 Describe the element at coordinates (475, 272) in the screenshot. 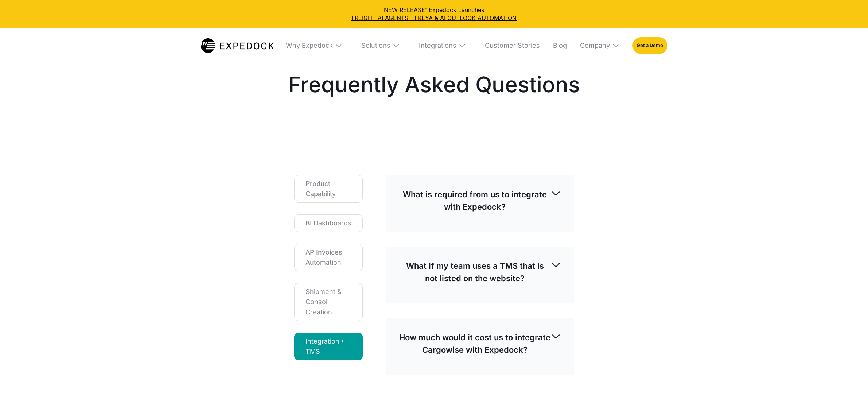

I see `p: What if my team uses a TMS that is not listed on the website?` at that location.